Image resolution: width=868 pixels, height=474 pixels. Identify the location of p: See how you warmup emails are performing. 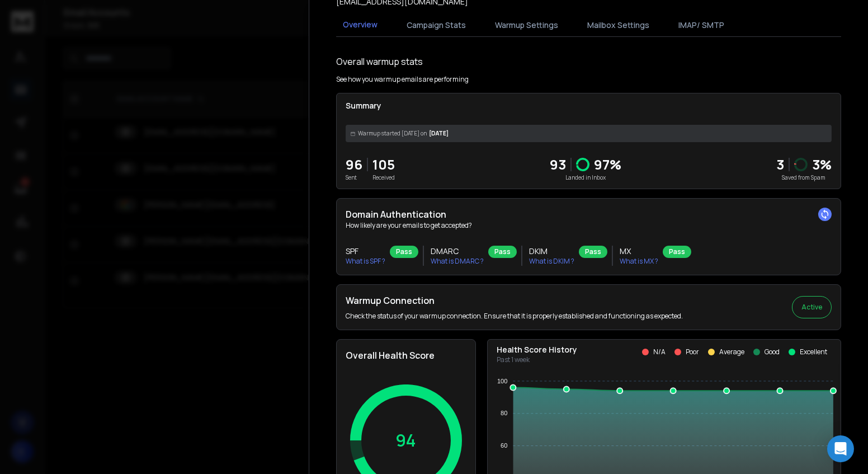
(402, 79).